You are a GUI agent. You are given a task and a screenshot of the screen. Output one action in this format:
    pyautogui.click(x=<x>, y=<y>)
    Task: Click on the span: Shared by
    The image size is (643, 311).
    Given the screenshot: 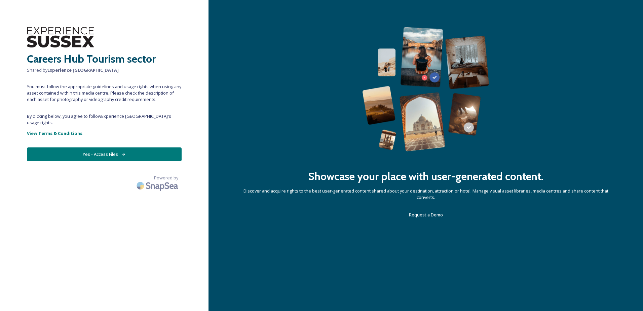 What is the action you would take?
    pyautogui.click(x=104, y=70)
    